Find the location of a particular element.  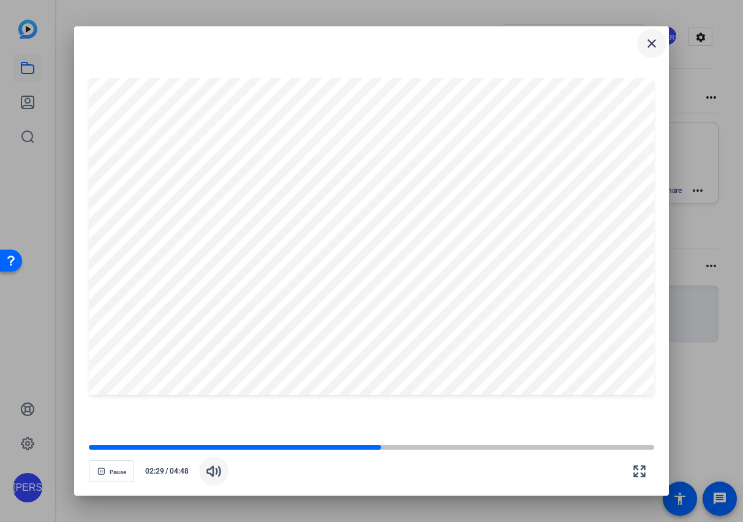

mat-icon: close is located at coordinates (651, 43).